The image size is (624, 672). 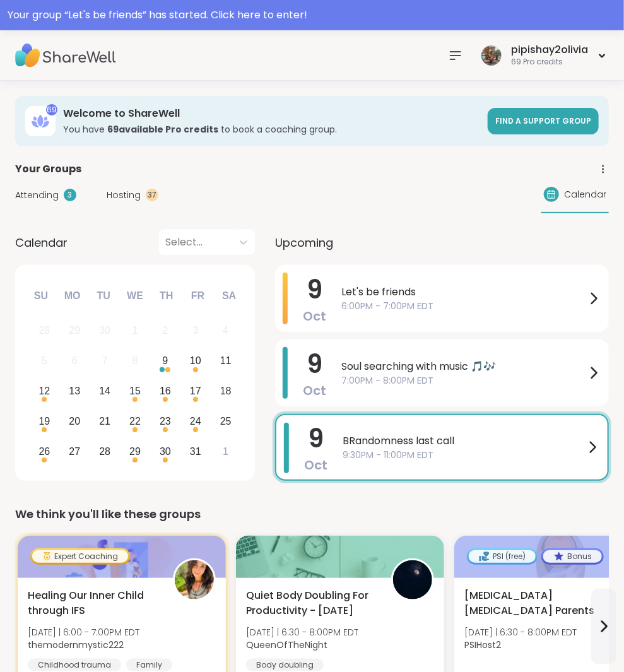 What do you see at coordinates (74, 665) in the screenshot?
I see `div: Childhood trauma` at bounding box center [74, 665].